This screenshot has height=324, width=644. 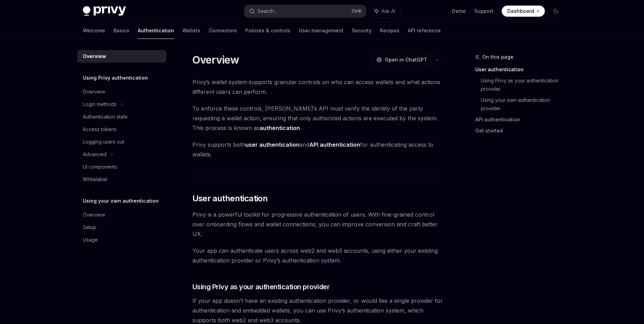 What do you see at coordinates (318, 224) in the screenshot?
I see `span: Privy is a powerful toolkit for progressive authentication of users. With fine-grained control ov...` at bounding box center [318, 224].